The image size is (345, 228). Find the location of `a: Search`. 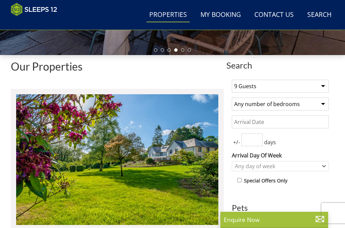

a: Search is located at coordinates (320, 15).